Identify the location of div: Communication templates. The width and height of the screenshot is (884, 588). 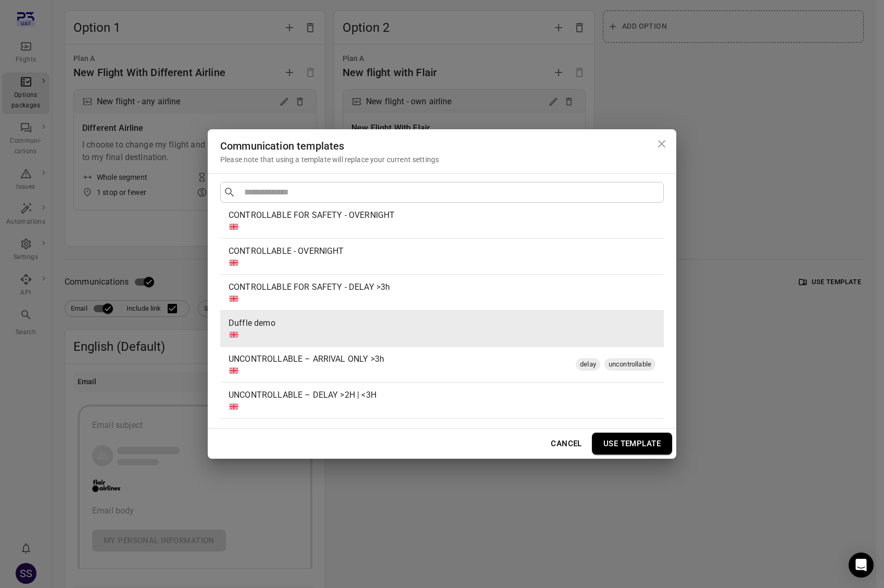
(442, 146).